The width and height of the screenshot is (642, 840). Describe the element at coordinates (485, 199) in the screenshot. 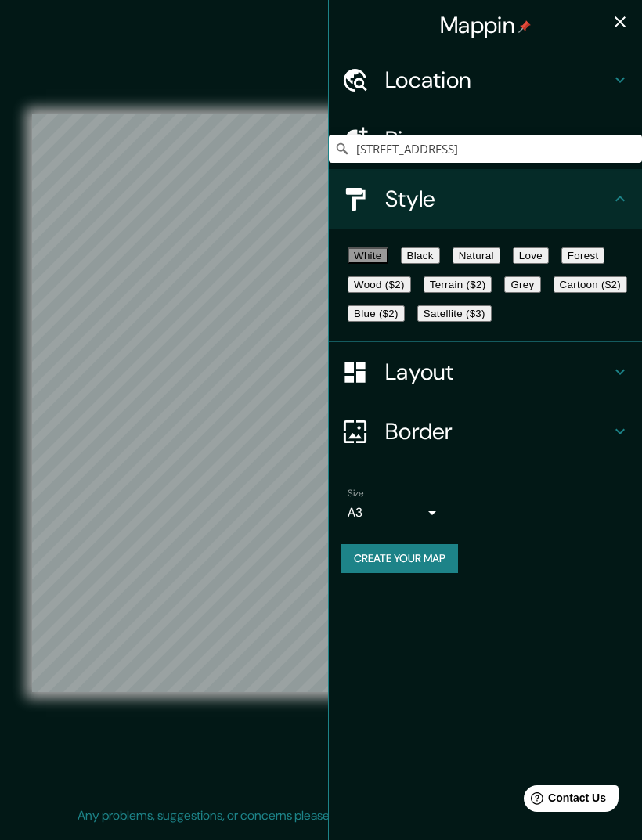

I see `div: Style` at that location.